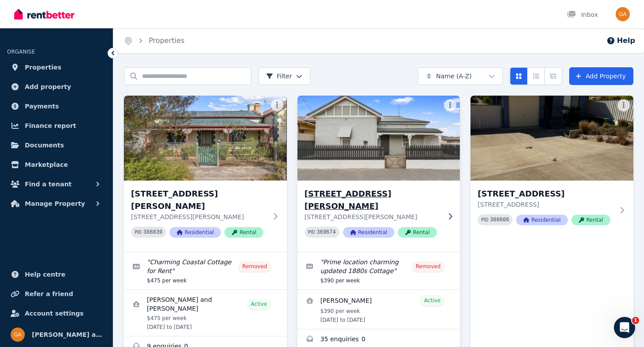 The height and width of the screenshot is (347, 644). I want to click on a: Edit listing: Charming Coastal Cottage for Rent, so click(205, 271).